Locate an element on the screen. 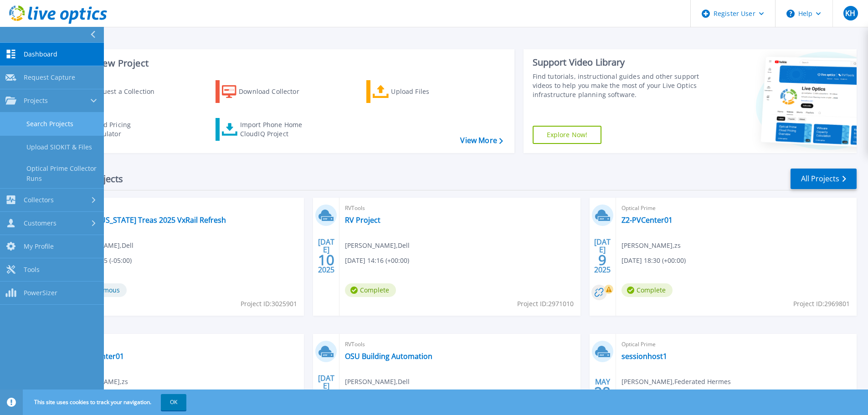 The height and width of the screenshot is (415, 868). span: Dashboard is located at coordinates (41, 54).